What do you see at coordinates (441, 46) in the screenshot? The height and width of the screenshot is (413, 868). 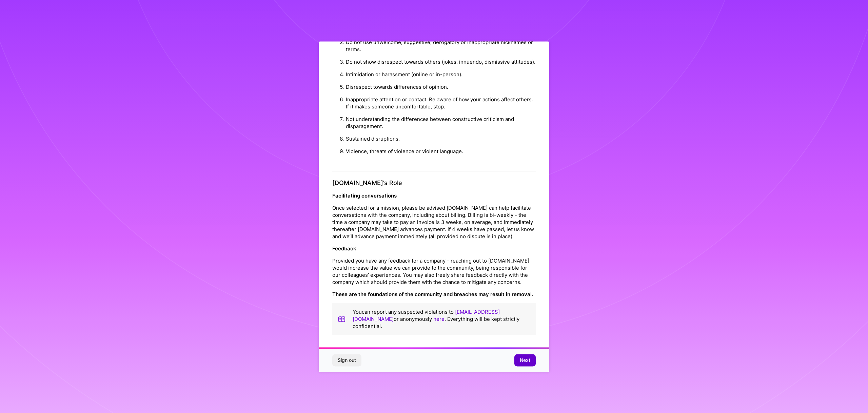 I see `li: Do not use unwelcome, suggestive, derogatory or inappropriate nicknames or terms.` at bounding box center [441, 46].